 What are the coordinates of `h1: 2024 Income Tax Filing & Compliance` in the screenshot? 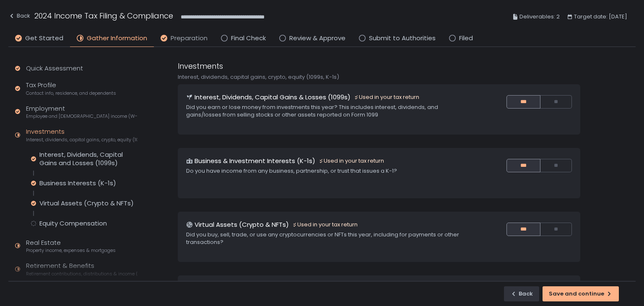 It's located at (103, 15).